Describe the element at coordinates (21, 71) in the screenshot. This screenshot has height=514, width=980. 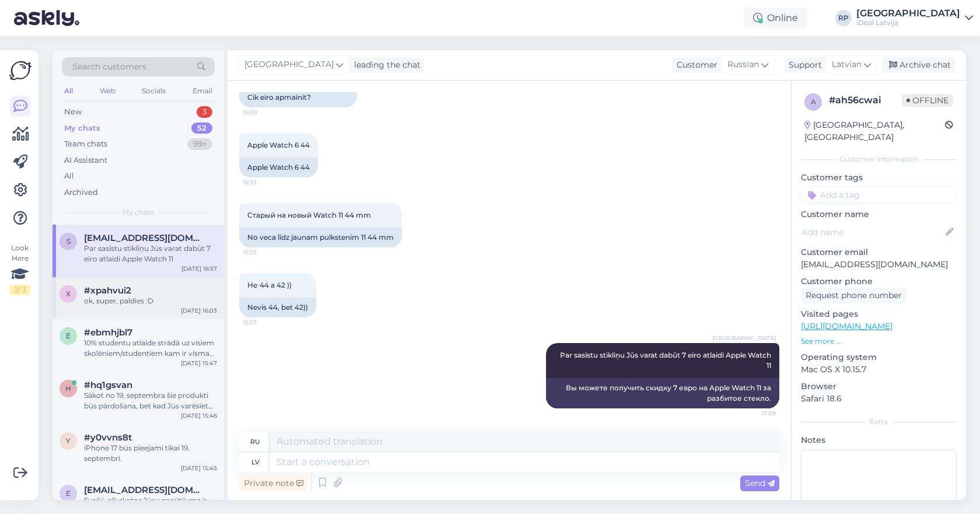
I see `img: Askly Logo` at that location.